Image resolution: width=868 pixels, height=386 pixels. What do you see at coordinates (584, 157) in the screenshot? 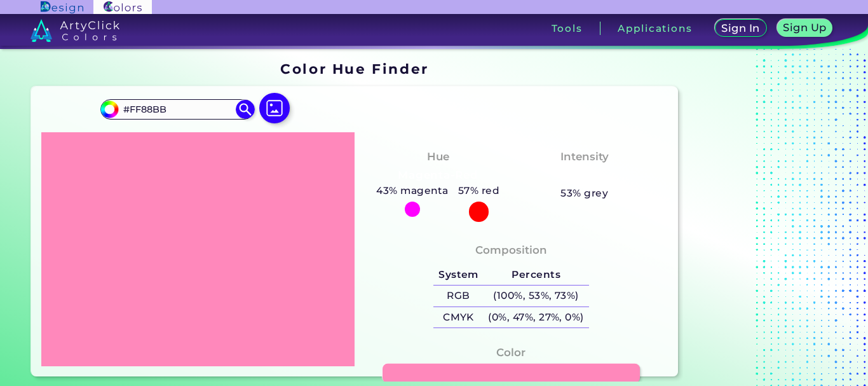
I see `h4: Intensity` at bounding box center [584, 157].